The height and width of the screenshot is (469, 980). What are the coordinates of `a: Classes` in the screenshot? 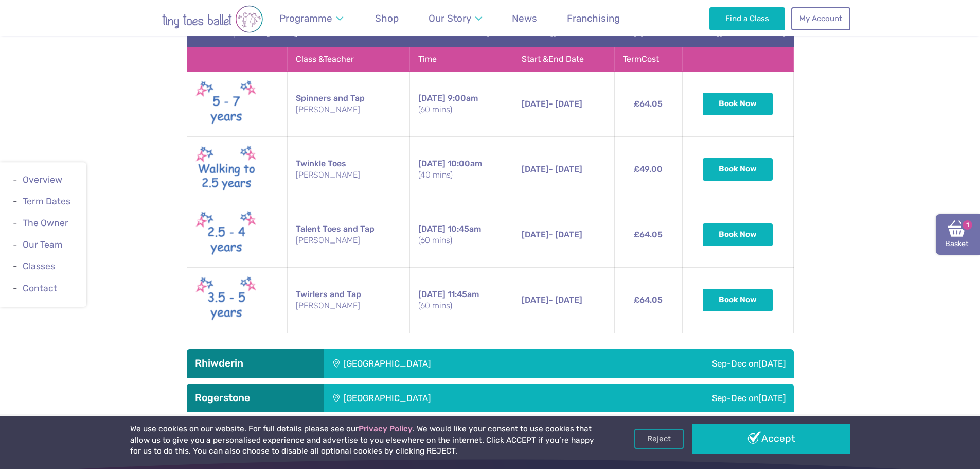 It's located at (38, 266).